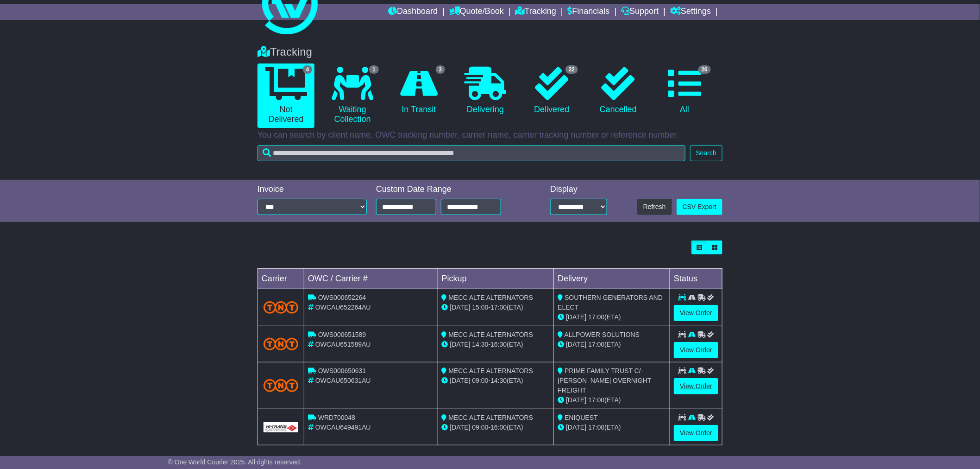 The height and width of the screenshot is (469, 980). What do you see at coordinates (581, 417) in the screenshot?
I see `span: ENIQUEST` at bounding box center [581, 417].